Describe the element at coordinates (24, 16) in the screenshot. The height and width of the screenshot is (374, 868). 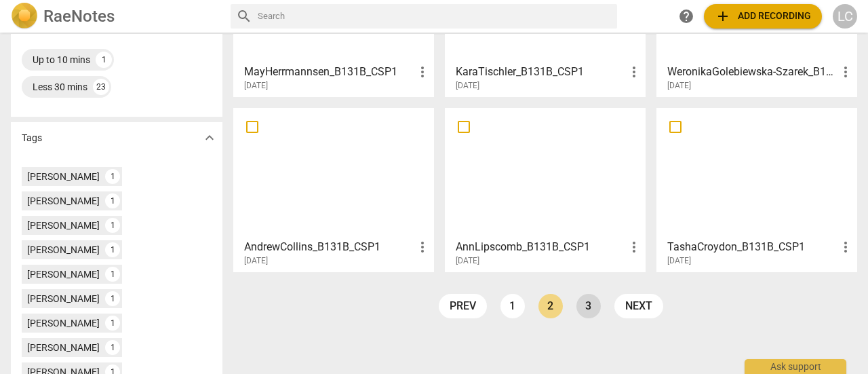
I see `img: Logo` at that location.